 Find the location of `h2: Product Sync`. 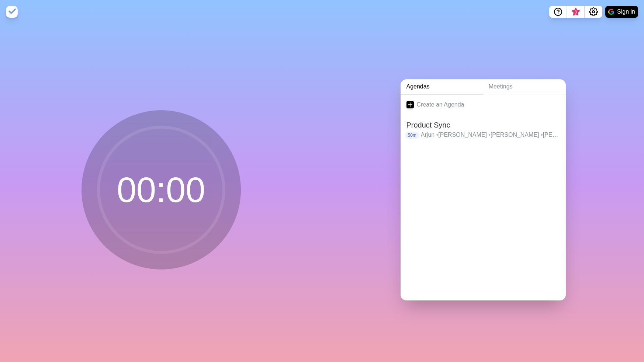

h2: Product Sync is located at coordinates (483, 125).